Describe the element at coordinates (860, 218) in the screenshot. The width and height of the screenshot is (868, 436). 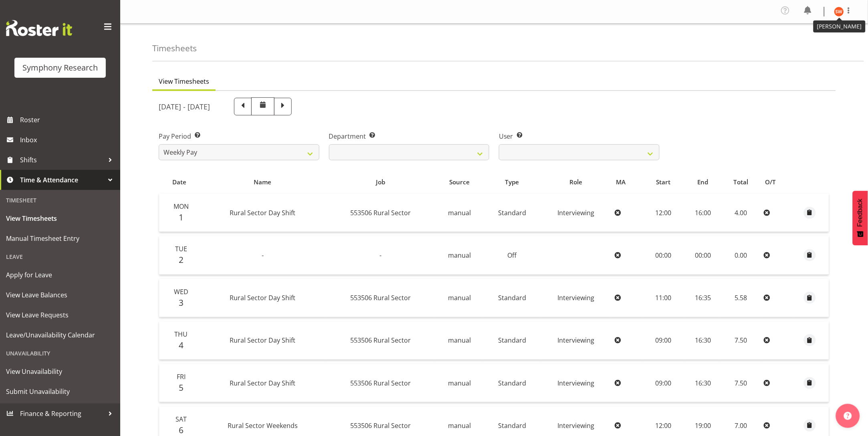
I see `button: Feedback - Show survey` at that location.